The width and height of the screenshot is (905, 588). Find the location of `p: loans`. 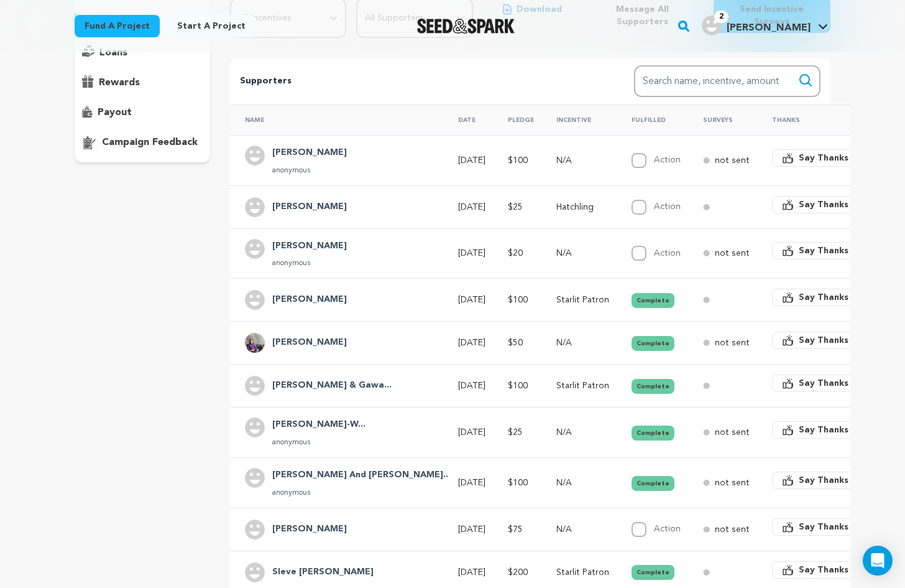

p: loans is located at coordinates (114, 53).